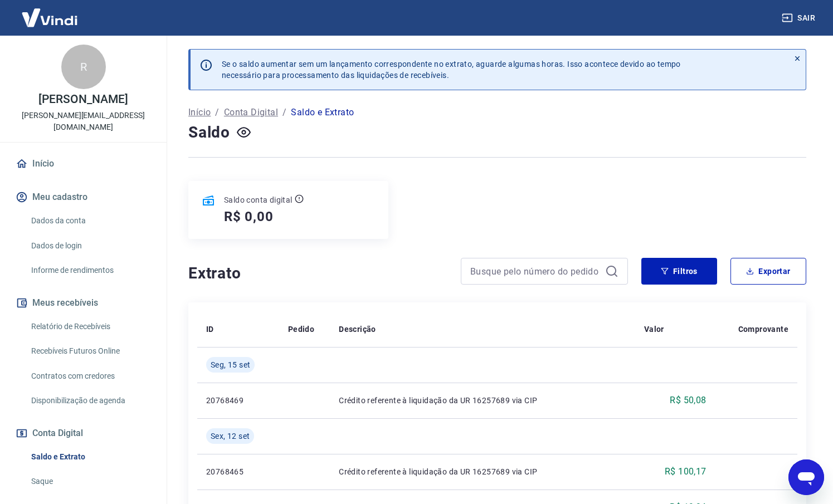 The width and height of the screenshot is (833, 504). What do you see at coordinates (248, 217) in the screenshot?
I see `h5: R$ 0,00` at bounding box center [248, 217].